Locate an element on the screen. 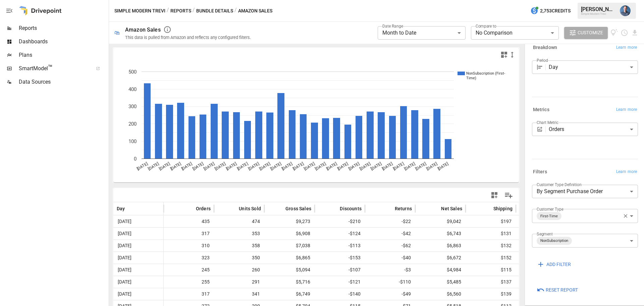  button: ADD FILTER is located at coordinates (554, 264).